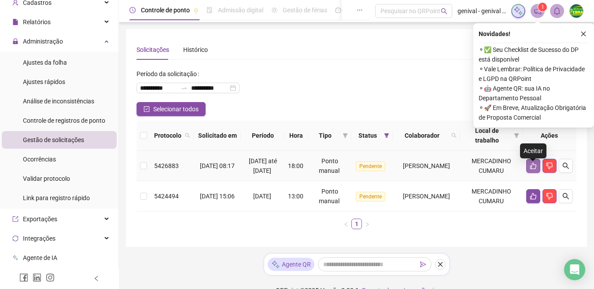  Describe the element at coordinates (40, 258) in the screenshot. I see `span: Agente de IA` at that location.